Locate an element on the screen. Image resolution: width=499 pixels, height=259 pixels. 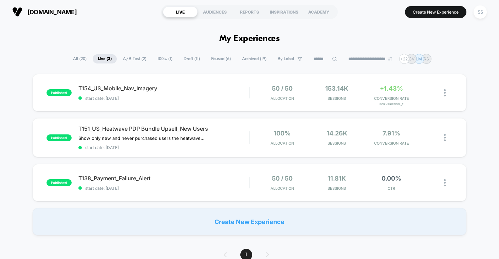
div: + 22 is located at coordinates (404, 59).